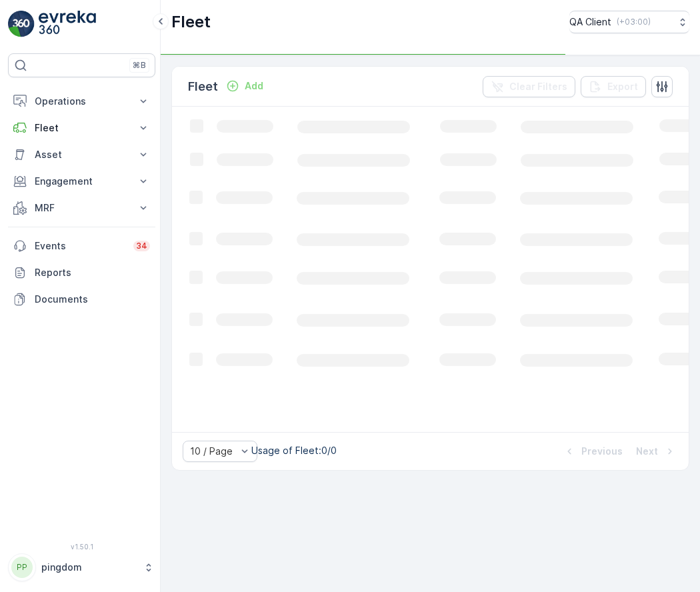 The image size is (700, 592). Describe the element at coordinates (646, 451) in the screenshot. I see `p: Next` at that location.